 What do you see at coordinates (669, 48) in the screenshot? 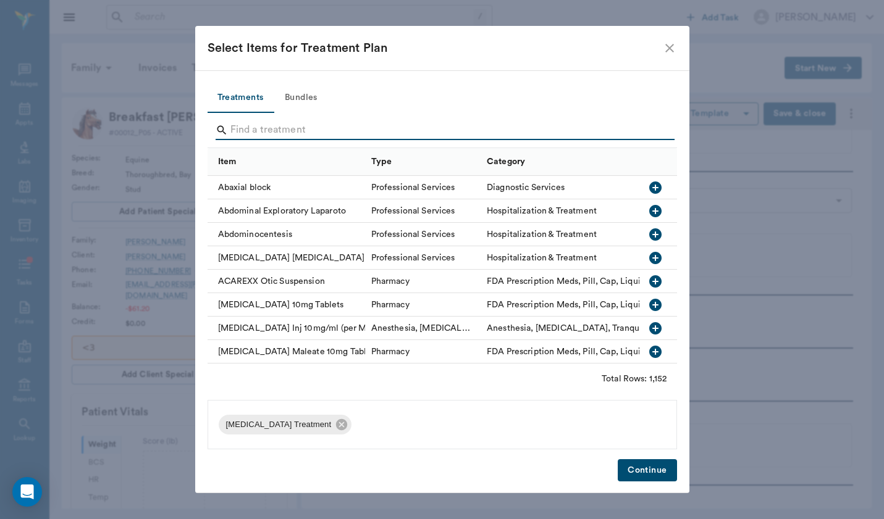
I see `button: close` at bounding box center [669, 48].